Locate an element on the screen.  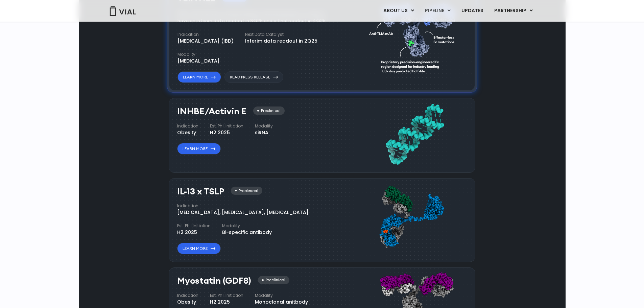
a: UPDATES is located at coordinates (473, 11).